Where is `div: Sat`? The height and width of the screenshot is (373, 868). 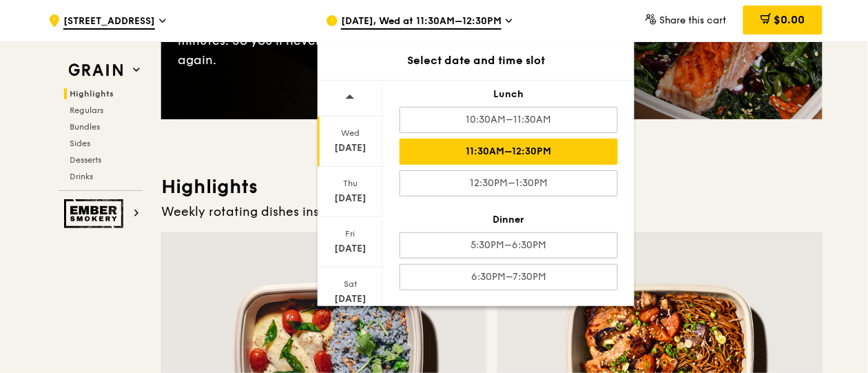 div: Sat is located at coordinates (350, 284).